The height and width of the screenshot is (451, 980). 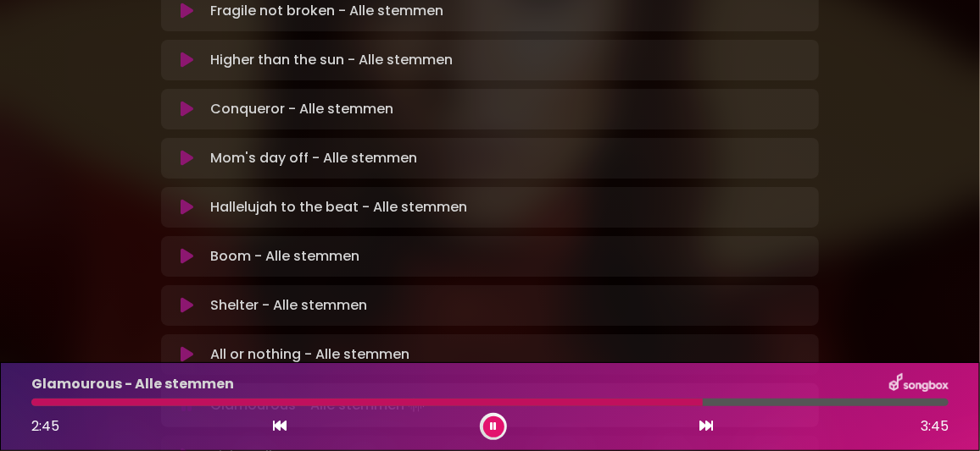 I want to click on p: Higher than the sun - Alle stemmen, so click(x=331, y=60).